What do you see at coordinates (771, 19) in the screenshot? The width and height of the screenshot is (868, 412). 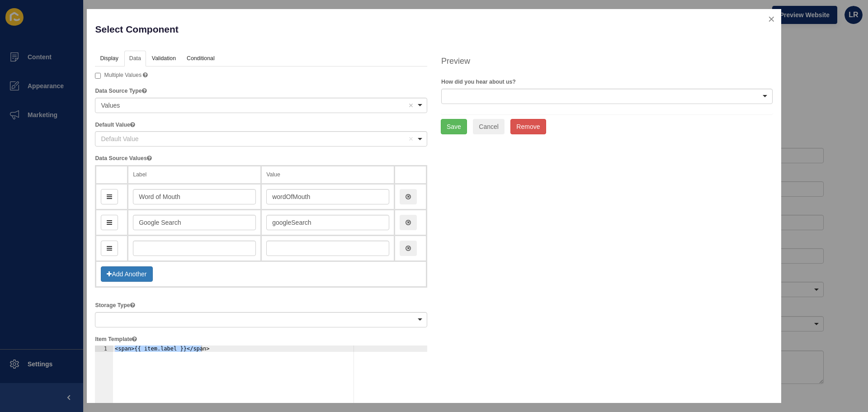 I see `button: close` at bounding box center [771, 19].